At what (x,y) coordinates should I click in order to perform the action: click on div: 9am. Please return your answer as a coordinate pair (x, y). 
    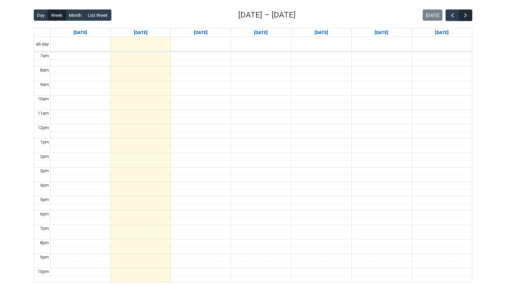
    Looking at the image, I should click on (44, 85).